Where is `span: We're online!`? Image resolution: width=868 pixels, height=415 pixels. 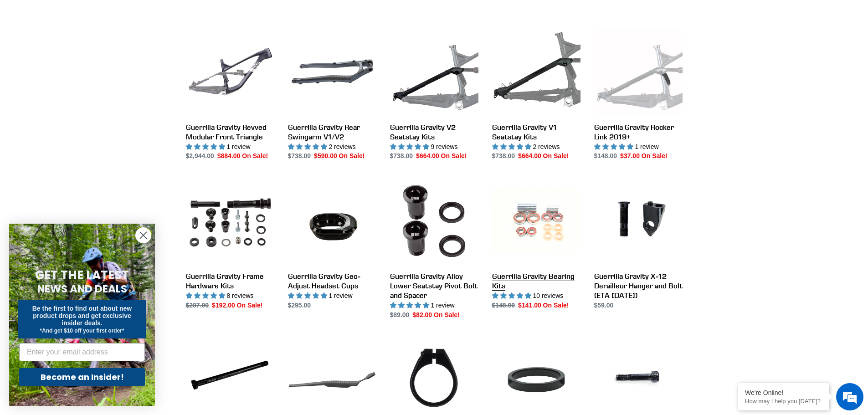
span: We're online! is located at coordinates (89, 161).